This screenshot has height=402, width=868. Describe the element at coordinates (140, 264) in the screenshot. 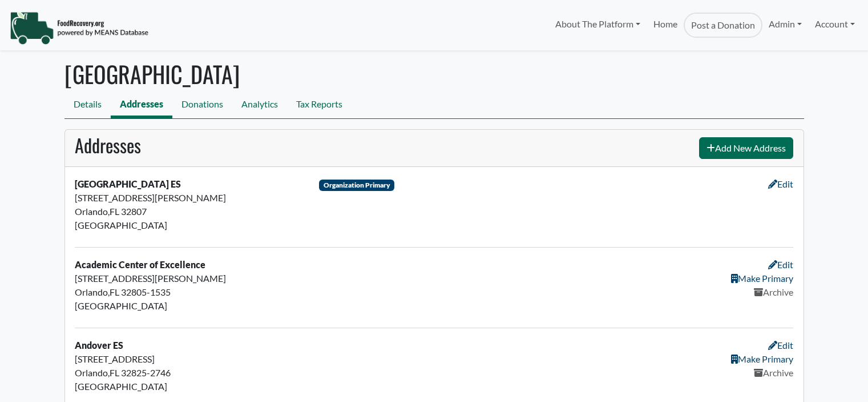

I see `strong: Academic Center of Excellence` at that location.